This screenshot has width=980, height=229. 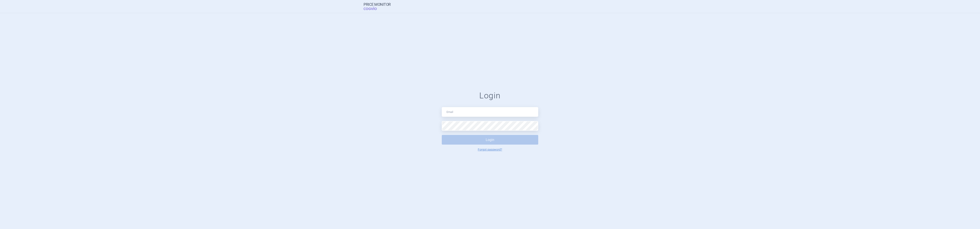 What do you see at coordinates (490, 112) in the screenshot?
I see `input: Email` at bounding box center [490, 112].